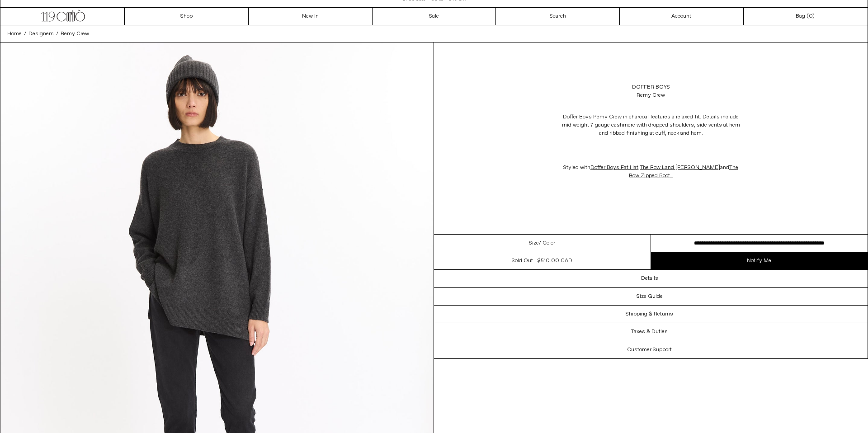 The width and height of the screenshot is (868, 433). What do you see at coordinates (651, 87) in the screenshot?
I see `a: Doffer Boys` at bounding box center [651, 87].